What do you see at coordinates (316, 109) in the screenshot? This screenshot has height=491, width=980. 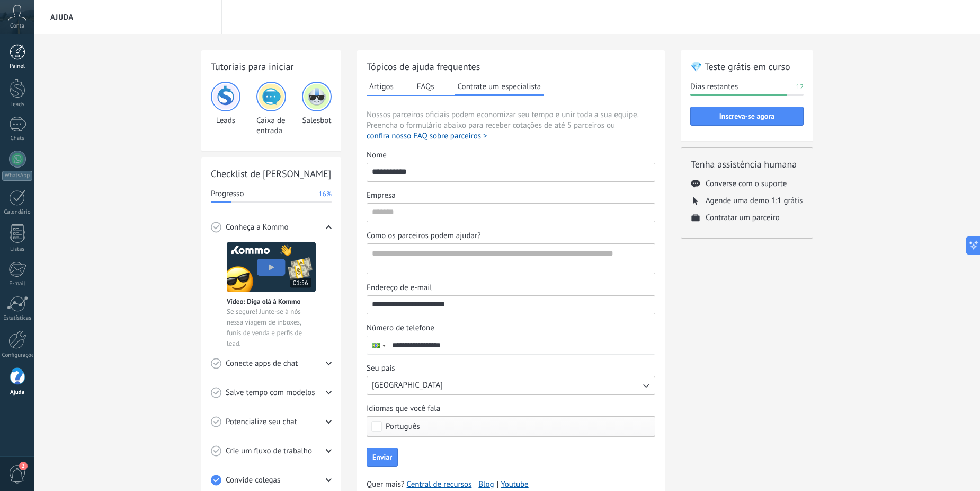 I see `div: Salesbot` at bounding box center [316, 109].